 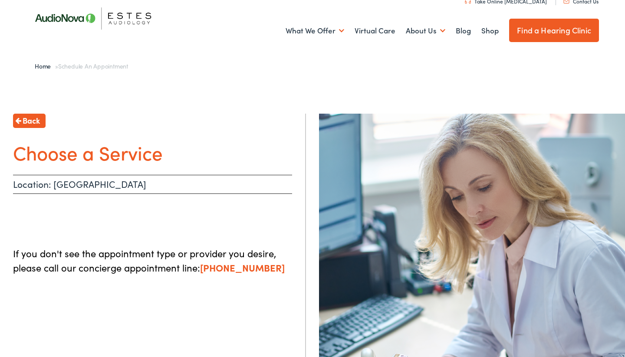 I want to click on a: Find a Hearing Clinic, so click(x=554, y=30).